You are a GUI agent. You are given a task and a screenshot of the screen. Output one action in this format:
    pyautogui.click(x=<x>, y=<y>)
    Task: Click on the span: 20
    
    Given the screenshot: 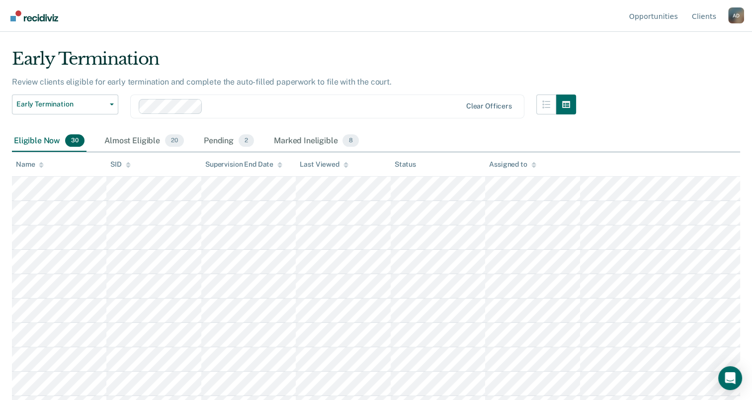 What is the action you would take?
    pyautogui.click(x=175, y=141)
    